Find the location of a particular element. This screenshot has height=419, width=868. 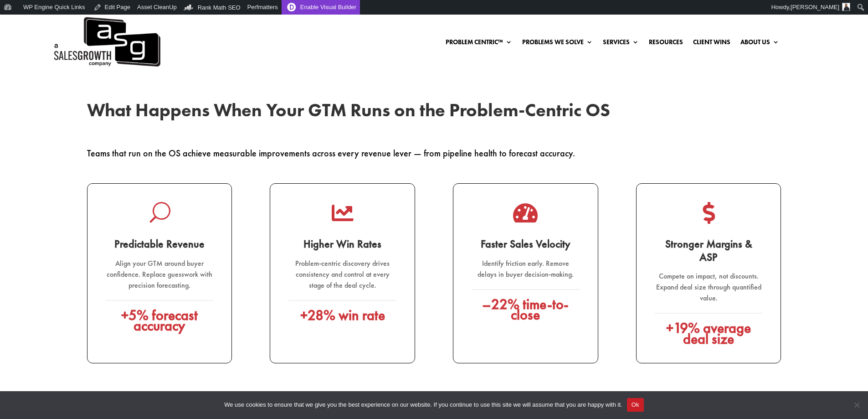

div: v 4.0.25 is located at coordinates (35, 18).